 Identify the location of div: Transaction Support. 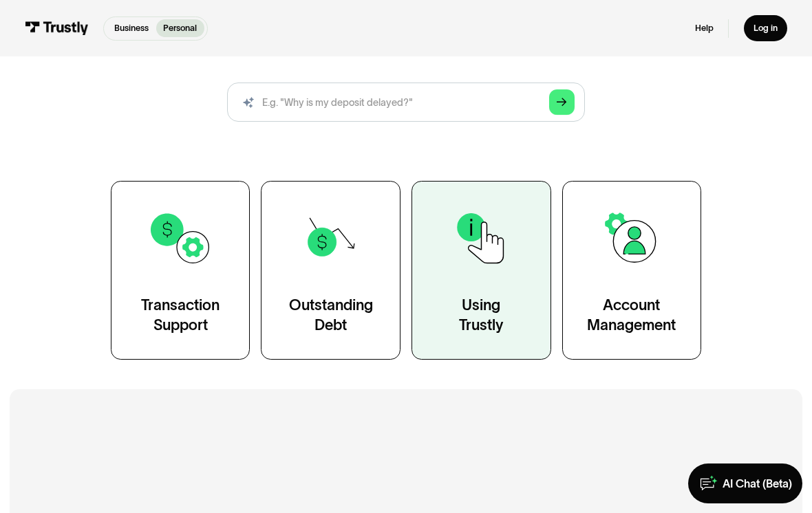
(180, 315).